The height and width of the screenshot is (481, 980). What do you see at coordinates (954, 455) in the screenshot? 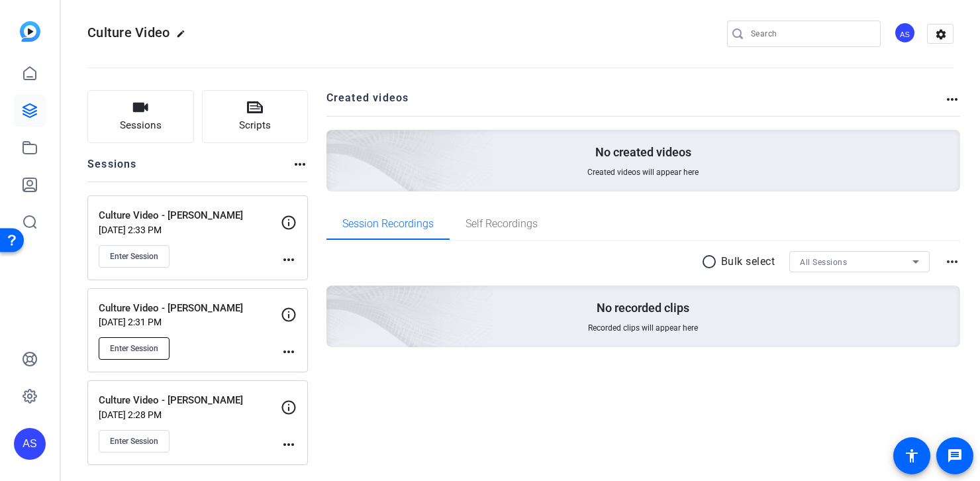
I see `mat-icon: message` at bounding box center [954, 455].